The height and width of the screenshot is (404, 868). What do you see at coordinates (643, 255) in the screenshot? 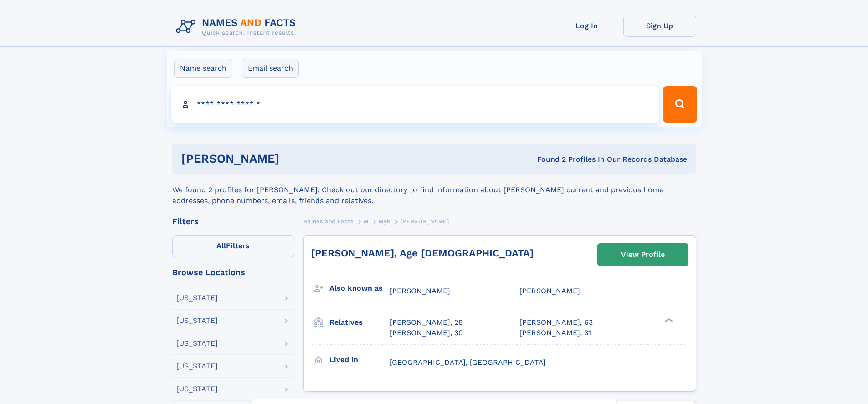
I see `a: View Profile` at bounding box center [643, 255].